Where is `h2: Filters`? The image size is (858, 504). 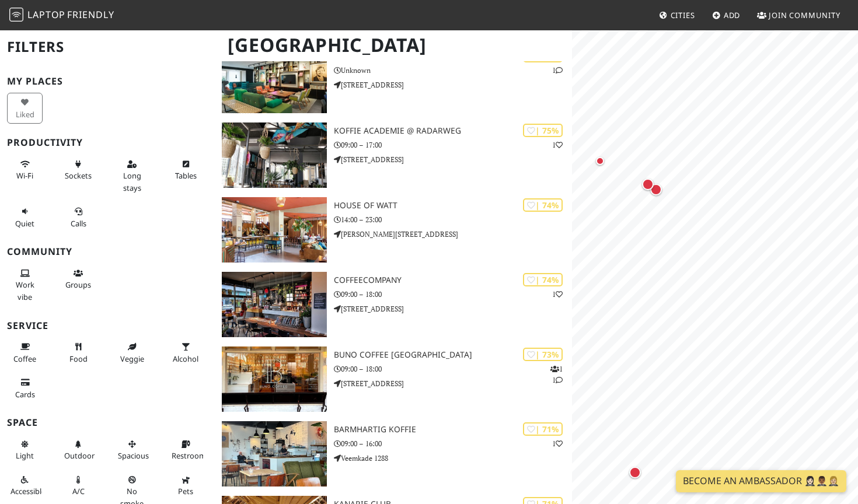
h2: Filters is located at coordinates (107, 47).